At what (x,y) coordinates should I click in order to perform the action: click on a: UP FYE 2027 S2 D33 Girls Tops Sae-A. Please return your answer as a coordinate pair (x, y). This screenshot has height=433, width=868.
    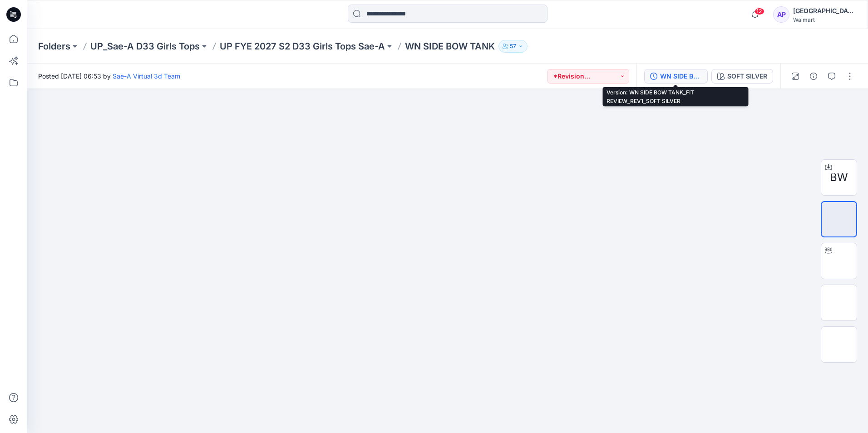
    Looking at the image, I should click on (302, 46).